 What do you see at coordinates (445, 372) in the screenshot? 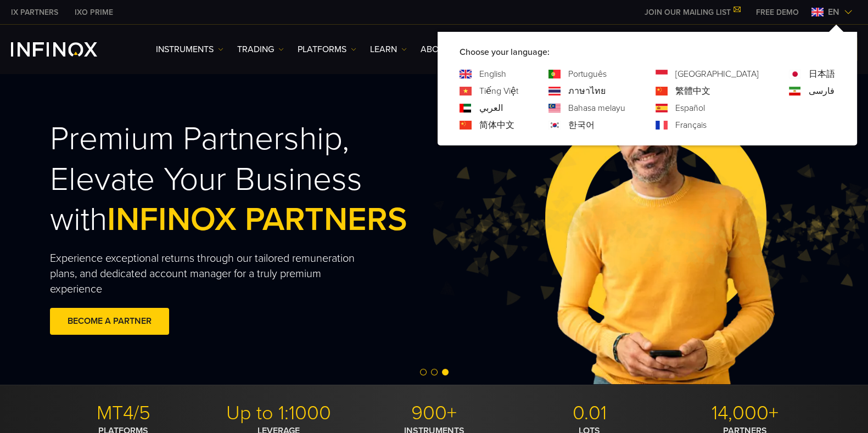
I see `span: Go to slide 3` at bounding box center [445, 372].